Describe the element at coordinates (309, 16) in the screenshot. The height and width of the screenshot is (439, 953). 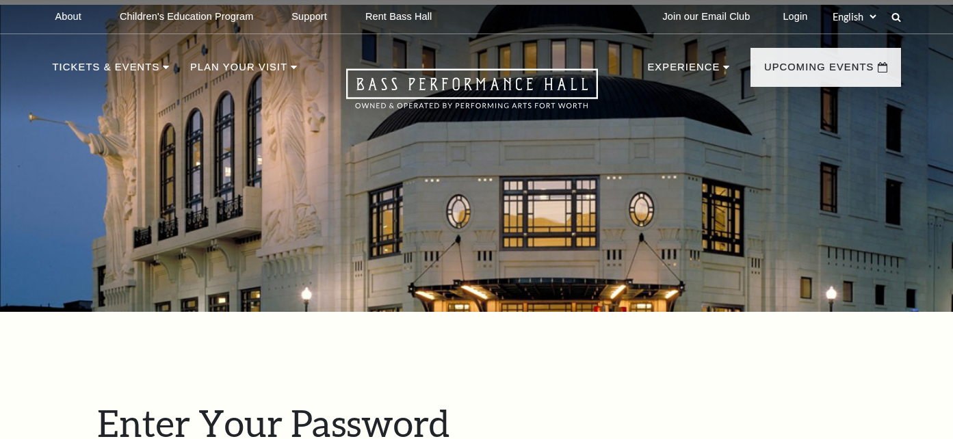
I see `p: Support` at that location.